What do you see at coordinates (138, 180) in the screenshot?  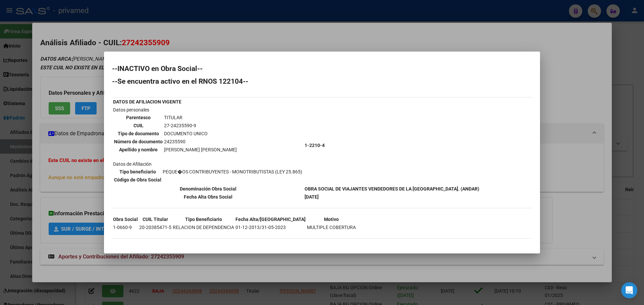 I see `th: Código de Obra Social` at bounding box center [138, 180].